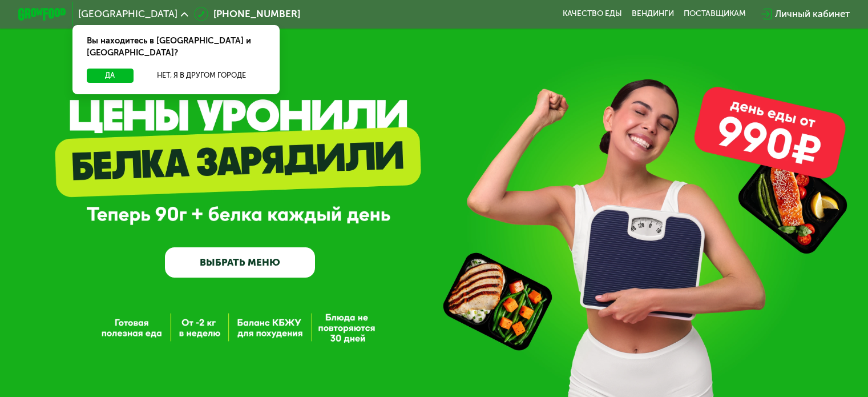  Describe the element at coordinates (592, 14) in the screenshot. I see `a: Качество еды` at that location.